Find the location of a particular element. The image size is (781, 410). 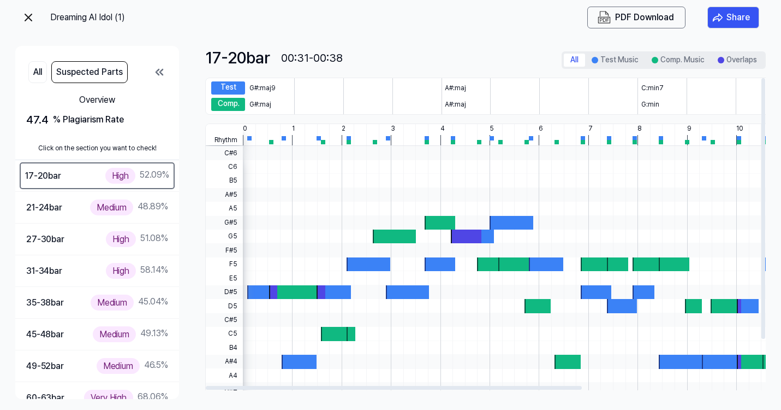

div: Overview is located at coordinates (97, 100).